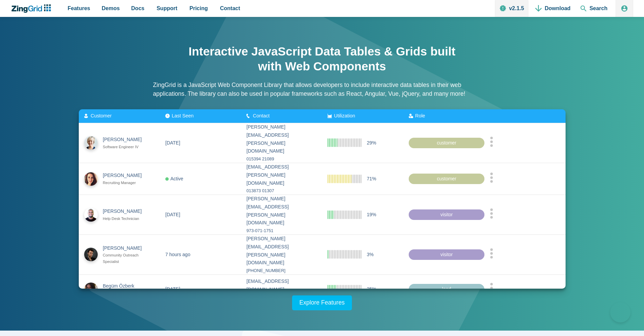 The height and width of the screenshot is (336, 644). Describe the element at coordinates (322, 89) in the screenshot. I see `p: ZingGrid is a JavaScript Web Component Library that allows developers to include interactive data...` at that location.